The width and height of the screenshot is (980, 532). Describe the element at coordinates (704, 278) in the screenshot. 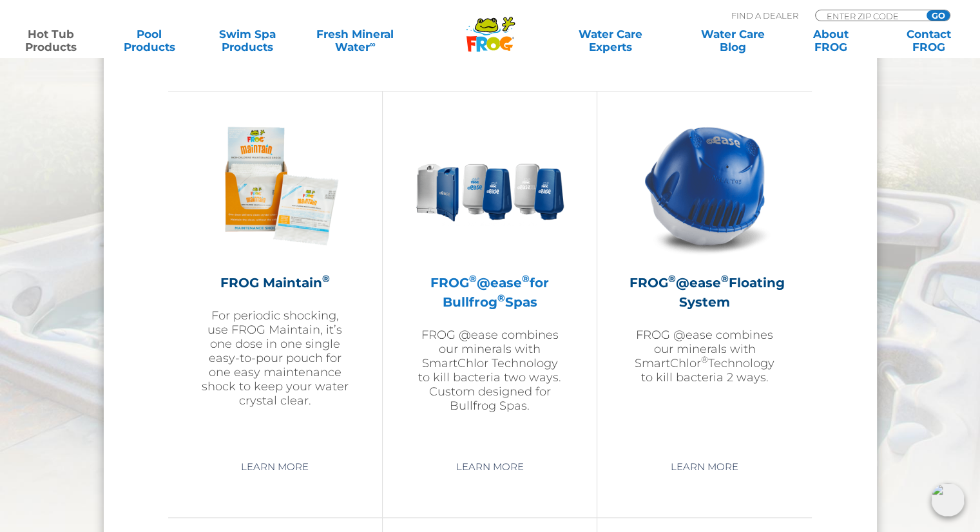

I see `a: FROG®@ease®Floating SystemFROG @ease combines our minerals with SmartChlor®Technology to kill bac...` at that location.